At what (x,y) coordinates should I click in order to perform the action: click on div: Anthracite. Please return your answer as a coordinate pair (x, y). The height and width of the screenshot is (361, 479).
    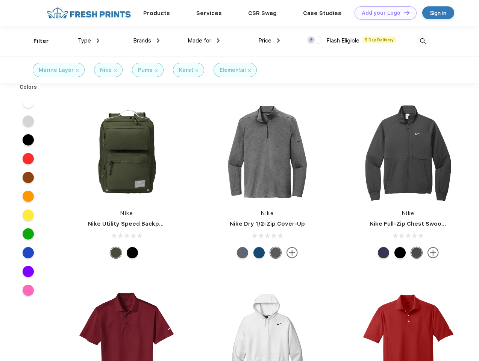
    Looking at the image, I should click on (416, 253).